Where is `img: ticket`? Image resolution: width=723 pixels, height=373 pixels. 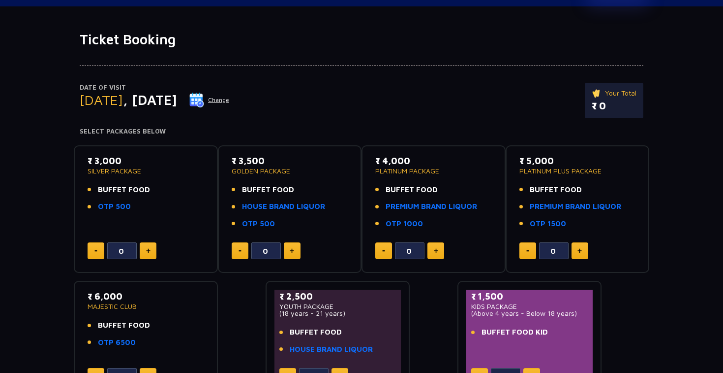 img: ticket is located at coordinates (597, 93).